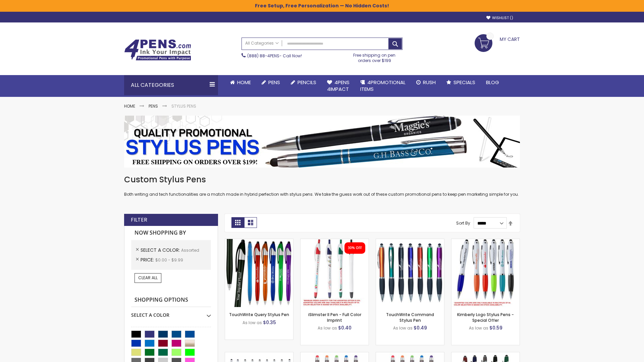 The width and height of the screenshot is (644, 362). What do you see at coordinates (496, 328) in the screenshot?
I see `span: $0.59` at bounding box center [496, 328].